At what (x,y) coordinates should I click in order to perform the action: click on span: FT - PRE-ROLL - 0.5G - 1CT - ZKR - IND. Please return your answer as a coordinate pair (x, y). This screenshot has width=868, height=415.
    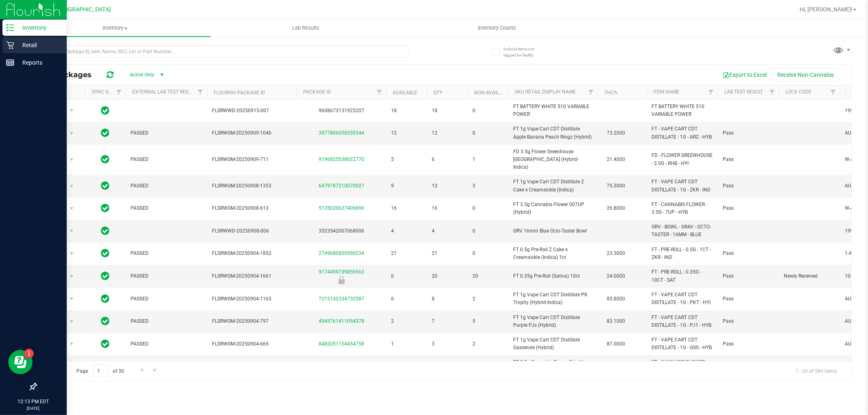
    Looking at the image, I should click on (682, 254).